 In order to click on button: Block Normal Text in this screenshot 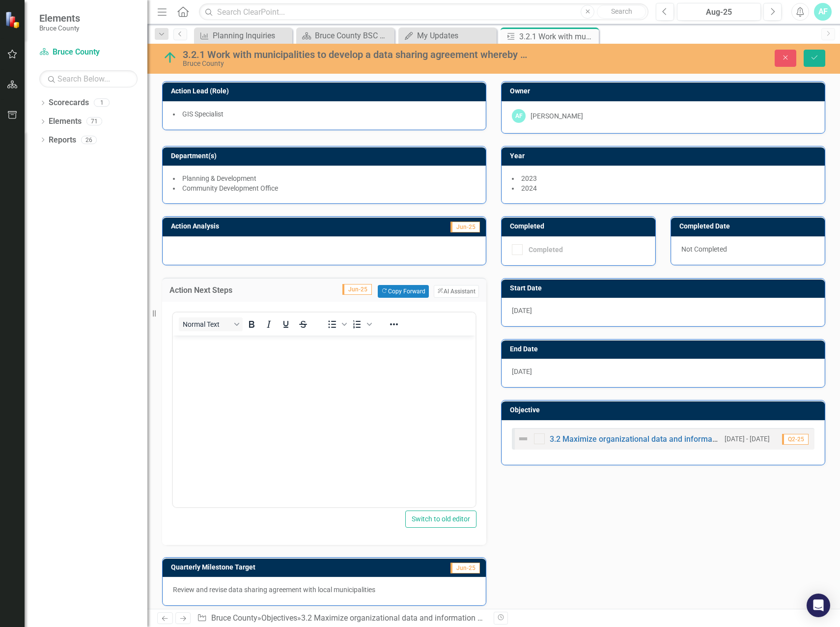, I will do `click(211, 325)`.